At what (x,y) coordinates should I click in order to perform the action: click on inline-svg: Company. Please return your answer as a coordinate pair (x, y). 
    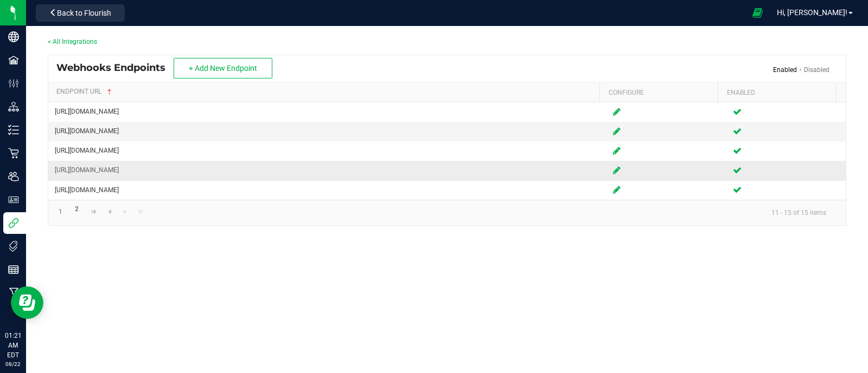
    Looking at the image, I should click on (14, 37).